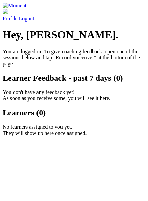  Describe the element at coordinates (74, 113) in the screenshot. I see `h2: Learners (0)` at that location.